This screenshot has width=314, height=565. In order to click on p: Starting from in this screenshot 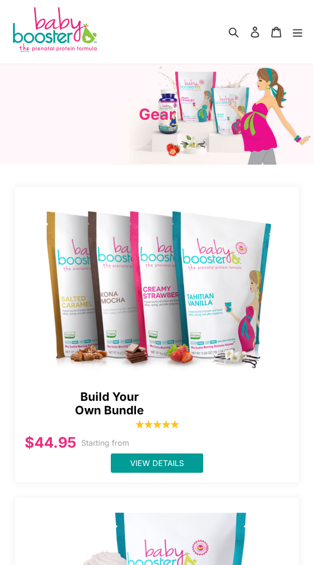, I will do `click(105, 443)`.